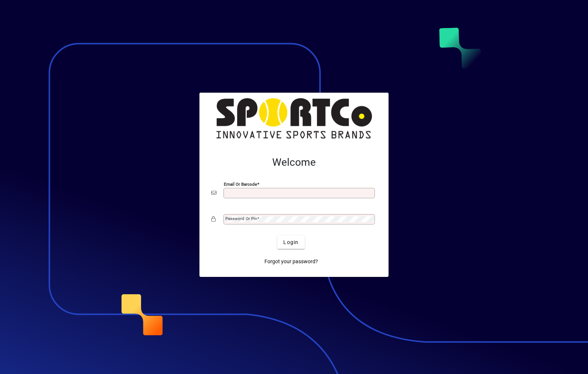 The width and height of the screenshot is (588, 374). I want to click on button: Login, so click(290, 242).